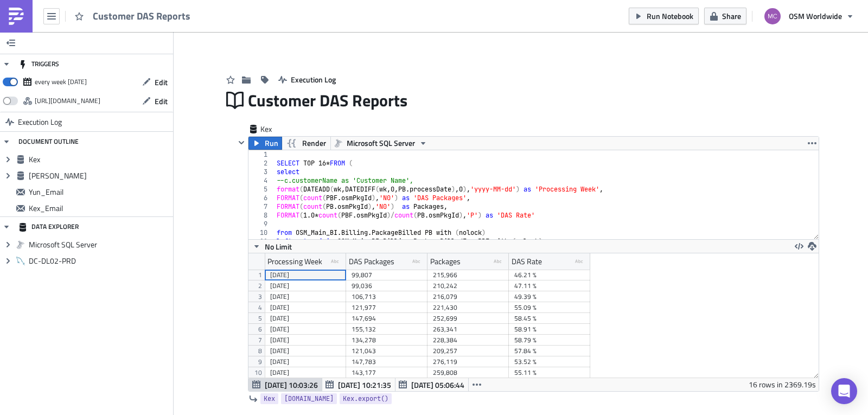  What do you see at coordinates (269, 399) in the screenshot?
I see `a: Kex` at bounding box center [269, 399].